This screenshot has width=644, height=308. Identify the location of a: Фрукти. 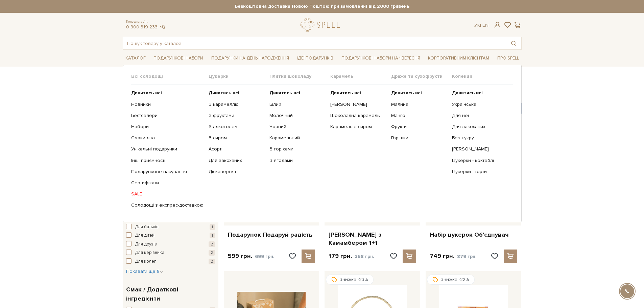
(419, 127).